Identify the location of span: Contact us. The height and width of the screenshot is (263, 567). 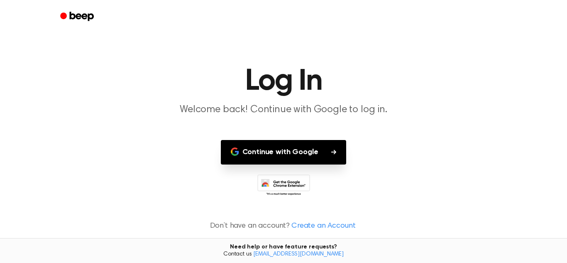
(284, 255).